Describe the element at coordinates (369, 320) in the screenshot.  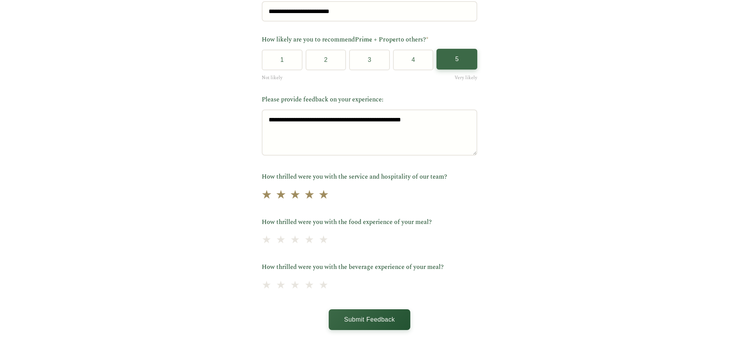
I see `button: Submit Feedback` at that location.